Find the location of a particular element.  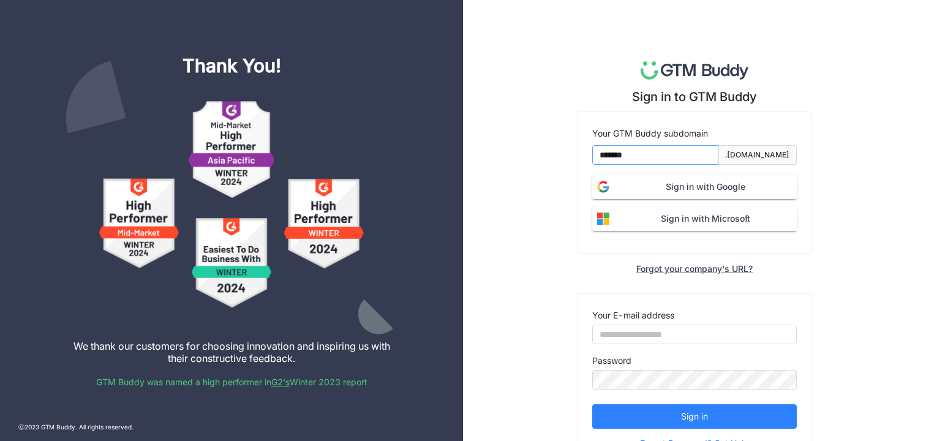

img: logo is located at coordinates (695, 70).